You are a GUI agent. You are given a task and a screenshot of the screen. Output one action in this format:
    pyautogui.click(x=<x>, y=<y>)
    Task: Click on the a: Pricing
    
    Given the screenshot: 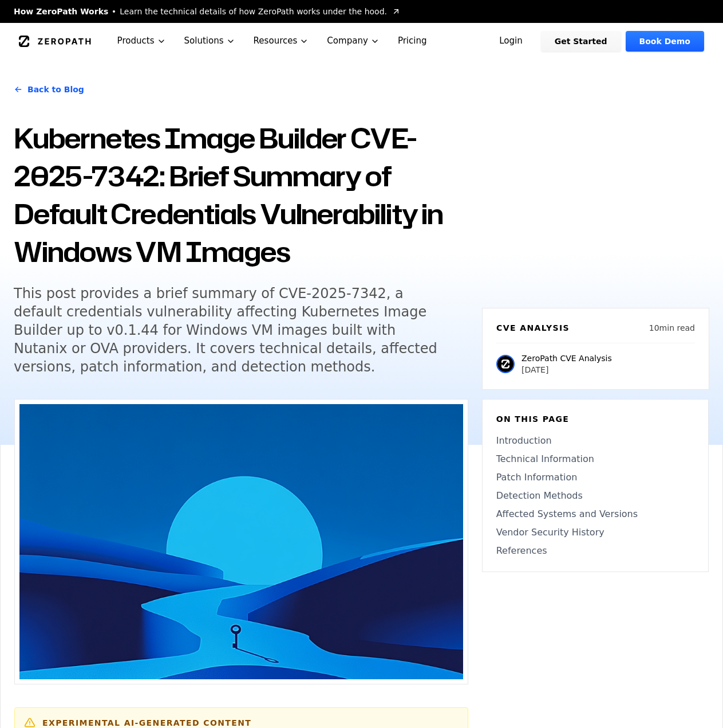 What is the action you would take?
    pyautogui.click(x=413, y=41)
    